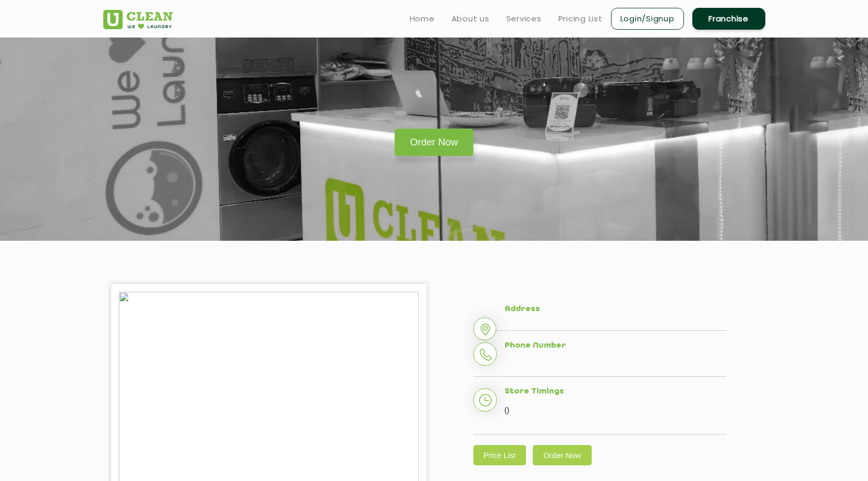 The width and height of the screenshot is (868, 481). I want to click on img: UClean Laundry and Dry Cleaning, so click(138, 20).